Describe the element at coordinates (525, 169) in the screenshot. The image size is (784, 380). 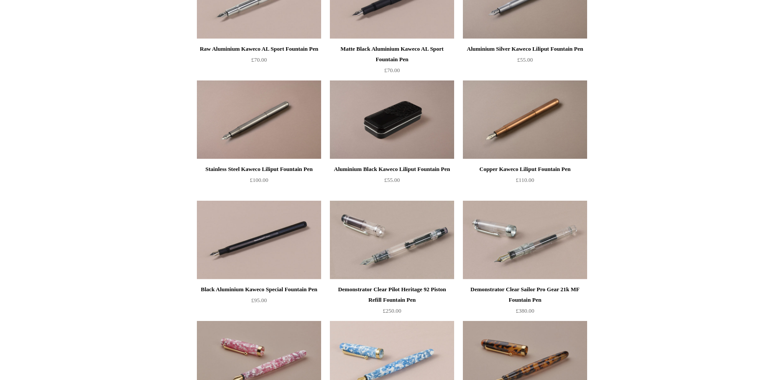
I see `div: Copper Kaweco Liliput Fountain Pen` at that location.